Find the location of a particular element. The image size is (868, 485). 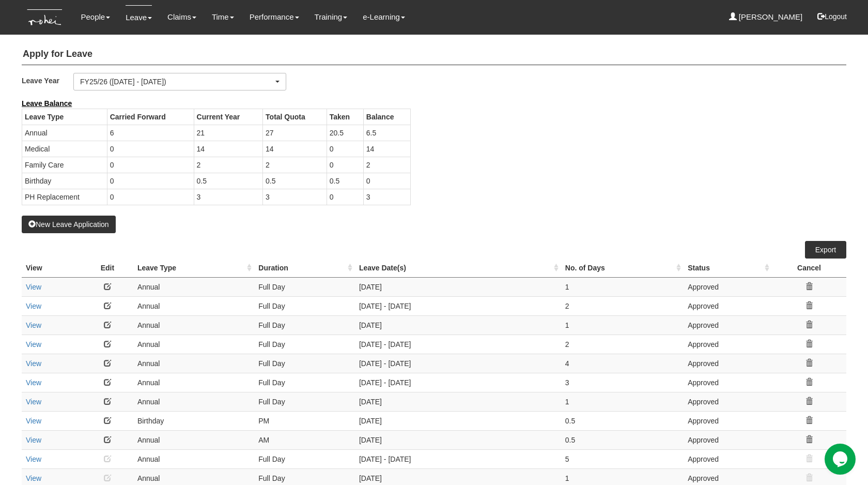

h4: Apply for Leave is located at coordinates (434, 54).